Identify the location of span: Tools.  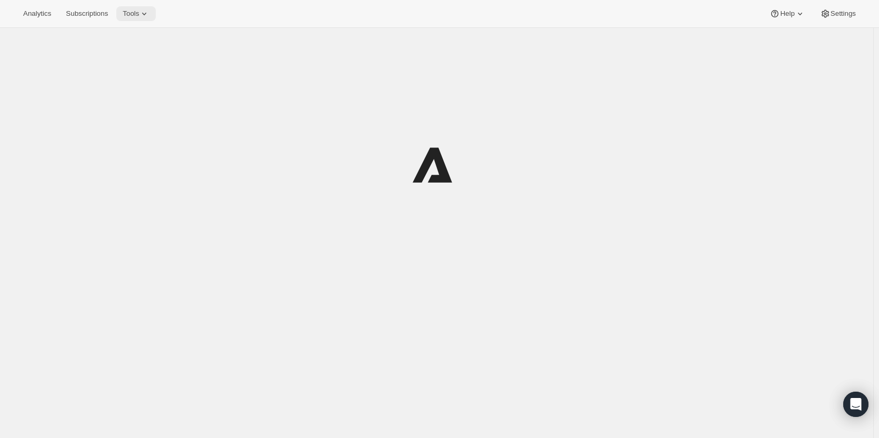
(131, 14).